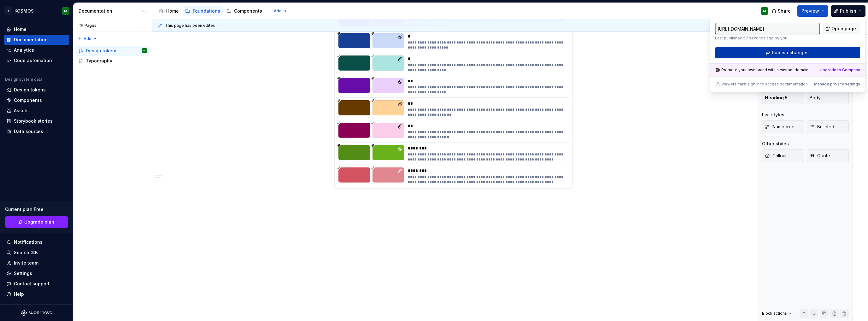 The height and width of the screenshot is (321, 868). I want to click on span: Publish, so click(849, 11).